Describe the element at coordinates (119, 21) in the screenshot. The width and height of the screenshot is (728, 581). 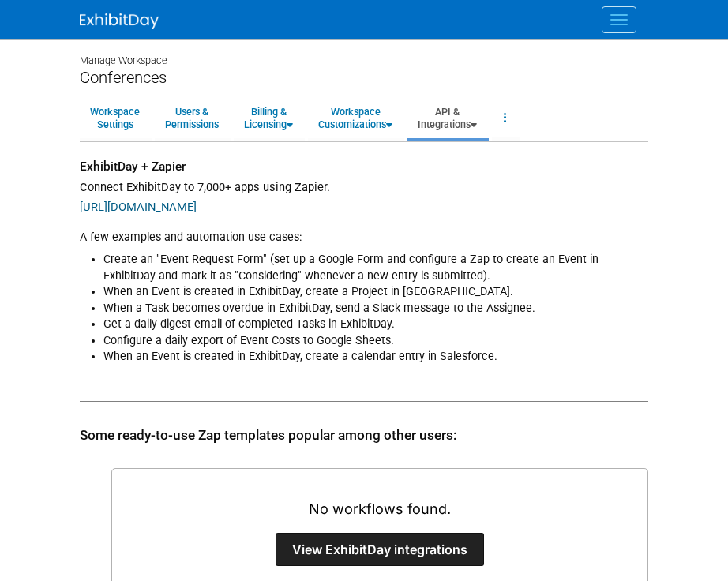
I see `img: ExhibitDay` at that location.